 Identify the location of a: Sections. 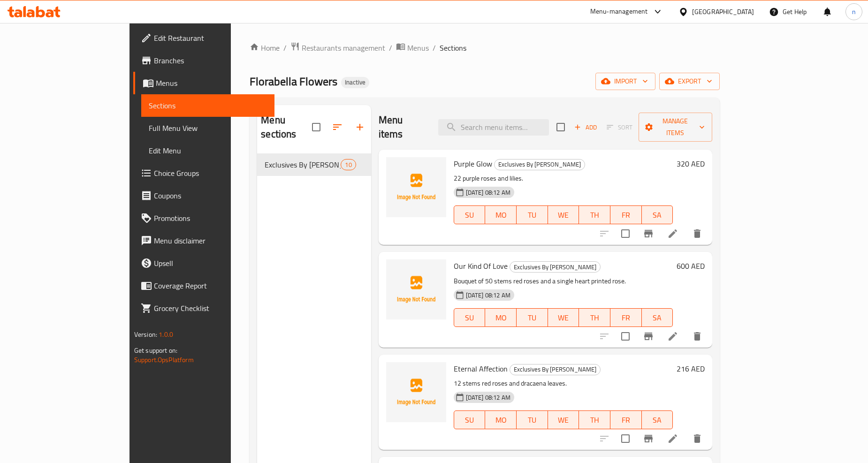
(207, 106).